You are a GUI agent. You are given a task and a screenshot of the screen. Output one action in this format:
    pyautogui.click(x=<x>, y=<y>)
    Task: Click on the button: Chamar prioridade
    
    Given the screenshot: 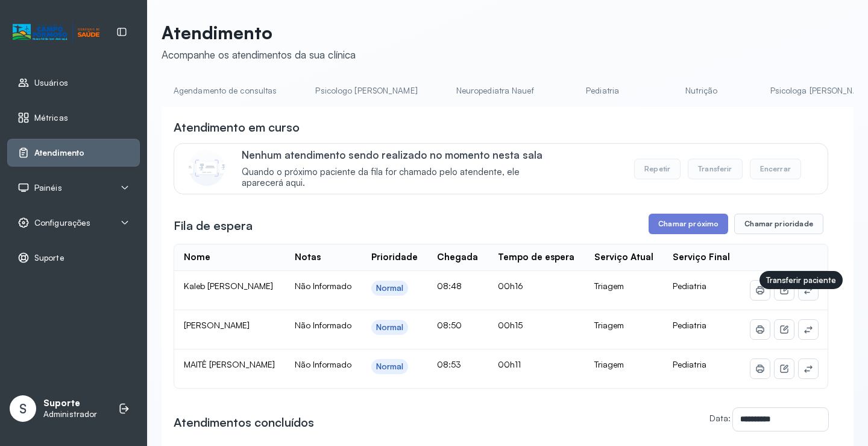 What is the action you would take?
    pyautogui.click(x=778, y=224)
    